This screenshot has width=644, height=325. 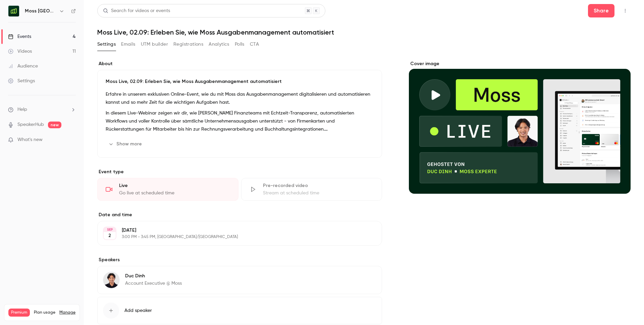 What do you see at coordinates (20, 51) in the screenshot?
I see `div: Videos` at bounding box center [20, 51].